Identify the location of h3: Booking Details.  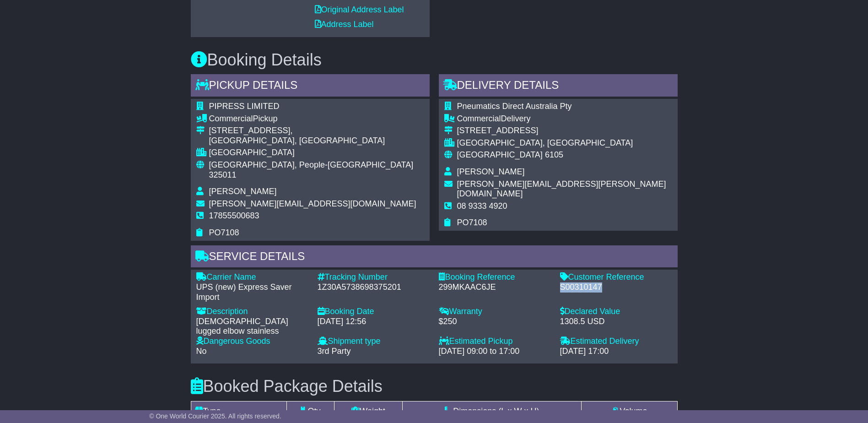
(434, 60).